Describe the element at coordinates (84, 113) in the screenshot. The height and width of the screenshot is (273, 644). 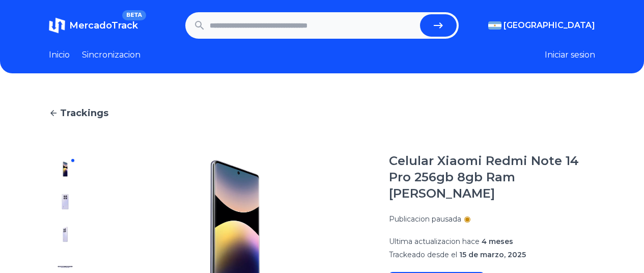
I see `span: Trackings` at that location.